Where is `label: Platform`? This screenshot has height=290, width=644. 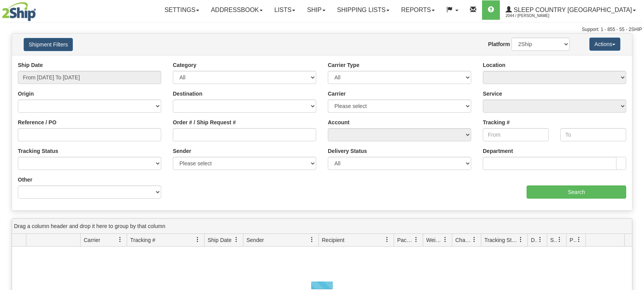 label: Platform is located at coordinates (499, 44).